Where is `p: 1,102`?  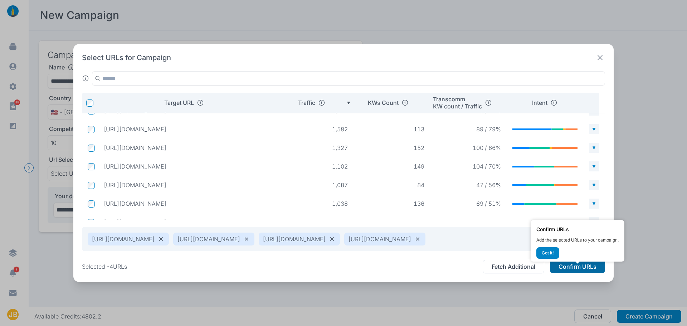 p: 1,102 is located at coordinates (315, 166).